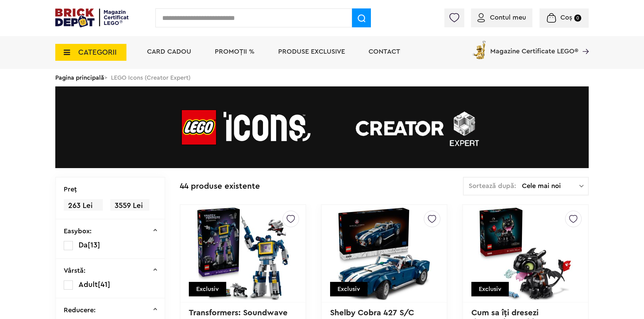 The width and height of the screenshot is (644, 319). I want to click on a: Pagina principală, so click(80, 77).